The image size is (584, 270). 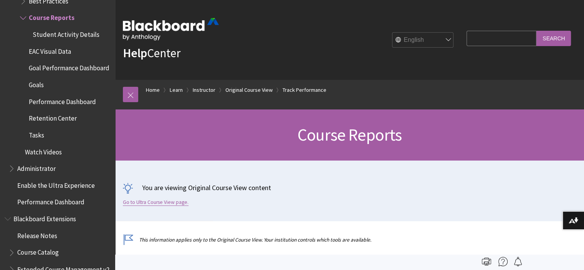 What do you see at coordinates (56, 184) in the screenshot?
I see `span: Enable the Ultra Experience` at bounding box center [56, 184].